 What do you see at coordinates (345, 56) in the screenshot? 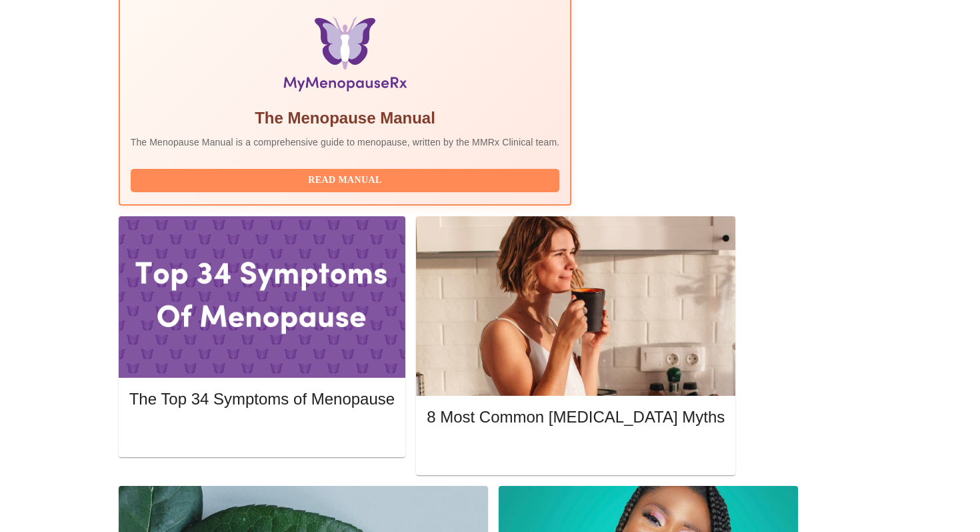
I see `img: Menopause Manual` at bounding box center [345, 56].